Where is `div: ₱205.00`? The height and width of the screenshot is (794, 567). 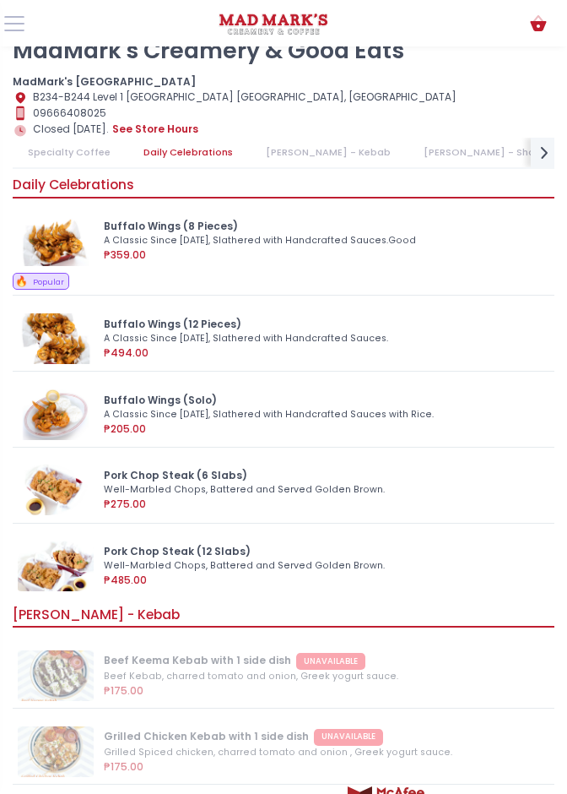 div: ₱205.00 is located at coordinates (324, 429).